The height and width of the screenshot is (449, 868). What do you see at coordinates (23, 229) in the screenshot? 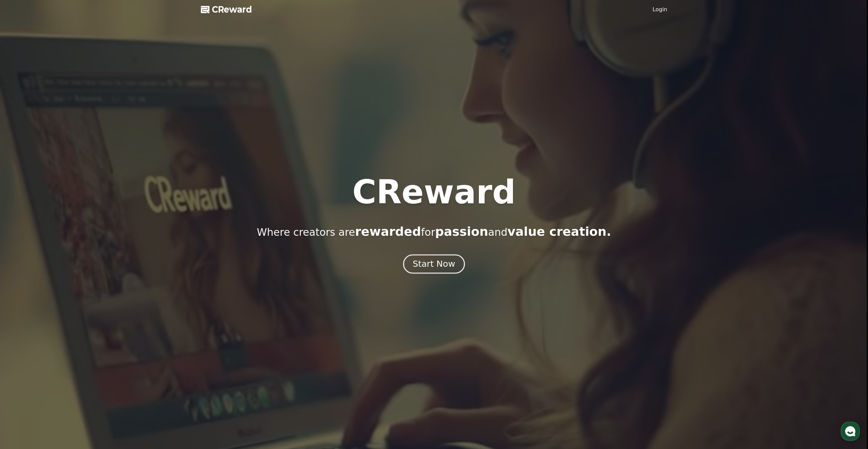
I see `span: Home` at bounding box center [23, 229].